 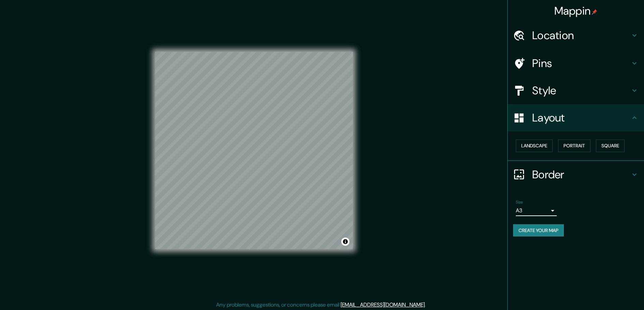 What do you see at coordinates (519, 202) in the screenshot?
I see `label: Size` at bounding box center [519, 202].